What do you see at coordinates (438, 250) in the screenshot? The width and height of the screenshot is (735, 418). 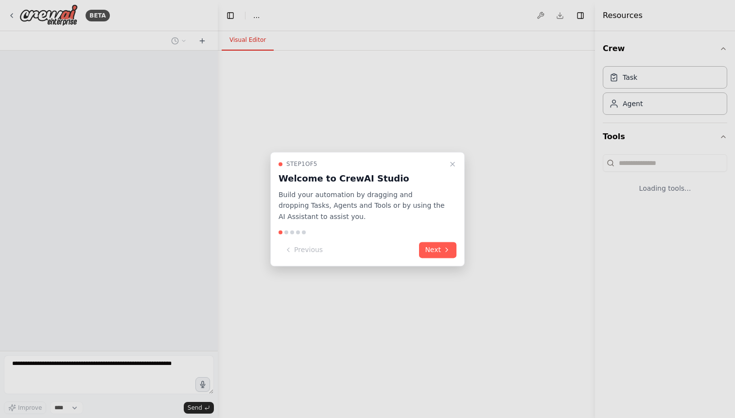 I see `button: Next` at bounding box center [438, 250].